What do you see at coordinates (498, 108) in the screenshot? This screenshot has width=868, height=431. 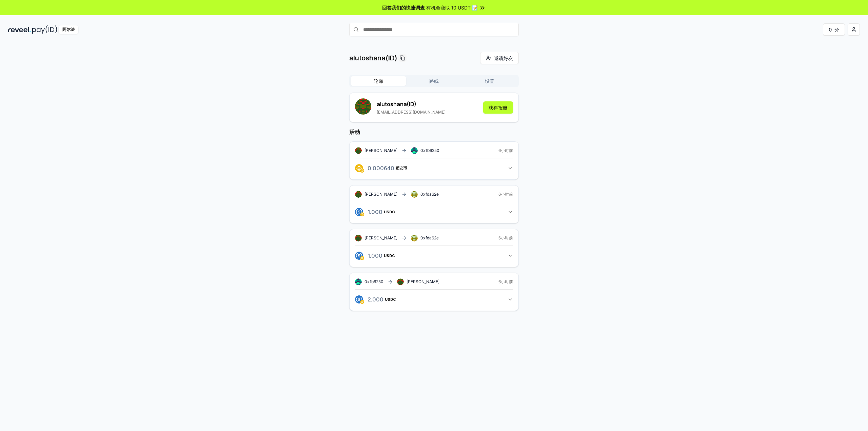 I see `font: 获得报酬` at bounding box center [498, 108].